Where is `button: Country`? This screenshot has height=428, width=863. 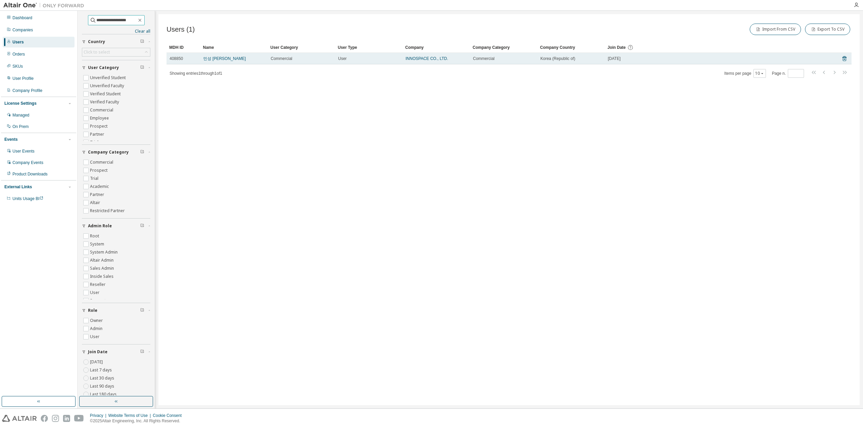 button: Country is located at coordinates (116, 42).